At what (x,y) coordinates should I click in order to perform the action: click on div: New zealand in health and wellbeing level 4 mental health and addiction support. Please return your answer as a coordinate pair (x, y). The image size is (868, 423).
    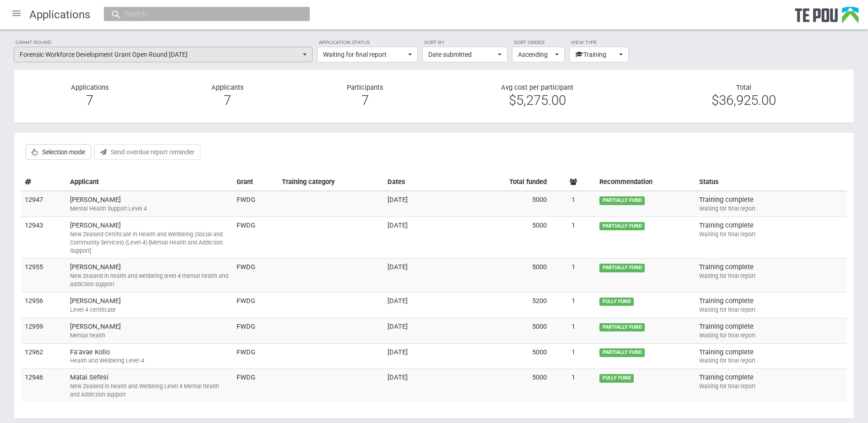
    Looking at the image, I should click on (150, 280).